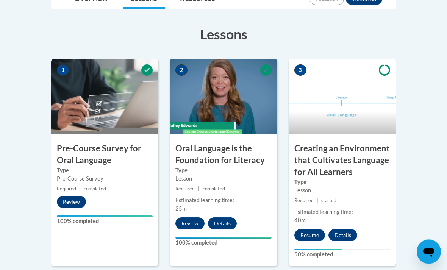 The height and width of the screenshot is (270, 447). What do you see at coordinates (300, 70) in the screenshot?
I see `span: 3` at bounding box center [300, 70].